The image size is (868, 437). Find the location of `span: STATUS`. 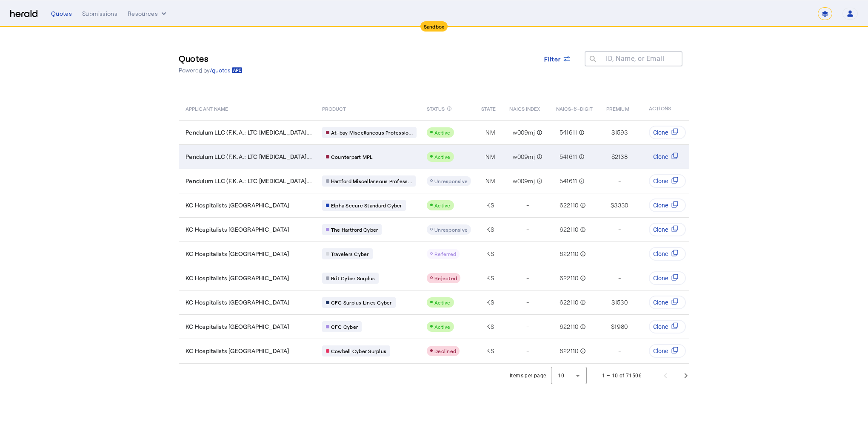

span: STATUS is located at coordinates (436, 108).